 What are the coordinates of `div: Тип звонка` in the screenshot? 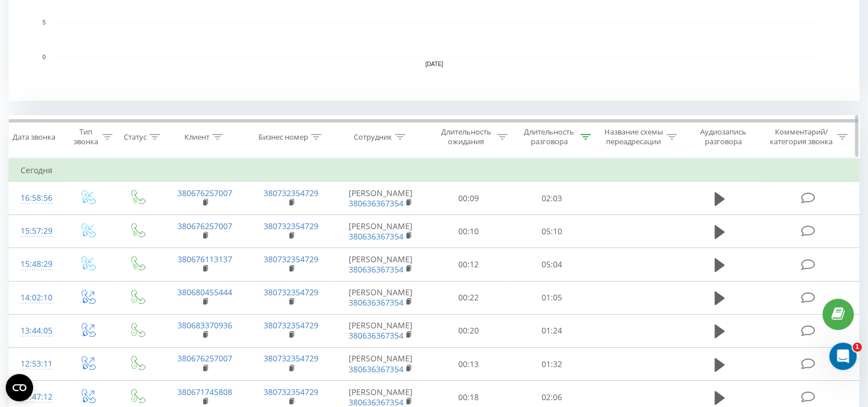 It's located at (85, 137).